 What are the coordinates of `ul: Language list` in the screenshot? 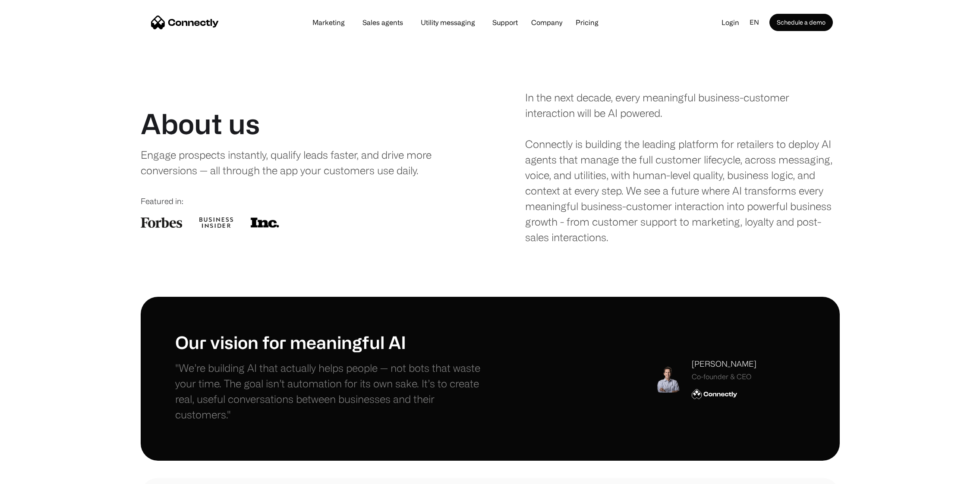 It's located at (35, 475).